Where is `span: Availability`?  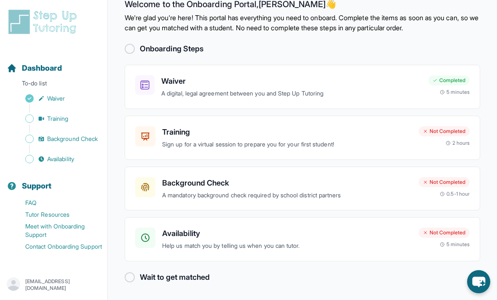
span: Availability is located at coordinates (61, 159).